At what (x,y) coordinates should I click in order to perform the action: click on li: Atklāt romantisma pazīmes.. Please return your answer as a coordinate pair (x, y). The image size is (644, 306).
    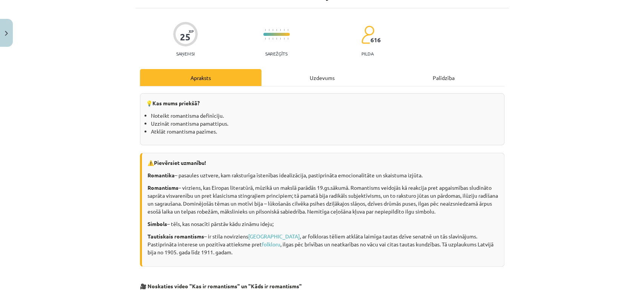
    Looking at the image, I should click on (325, 131).